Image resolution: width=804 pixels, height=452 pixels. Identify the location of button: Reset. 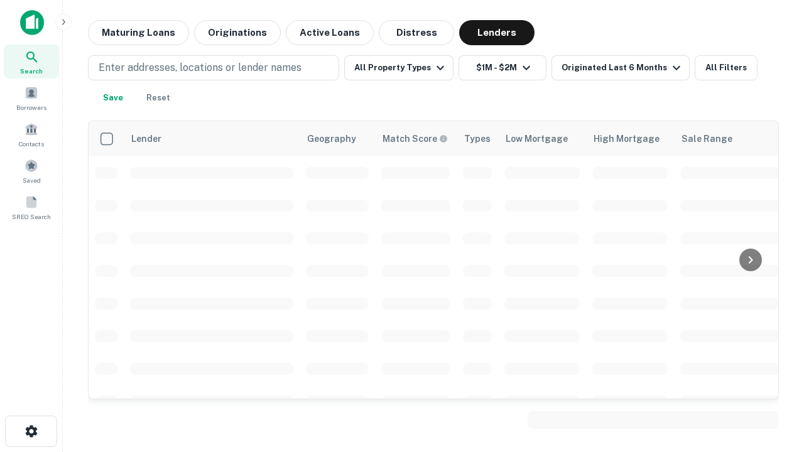
(158, 98).